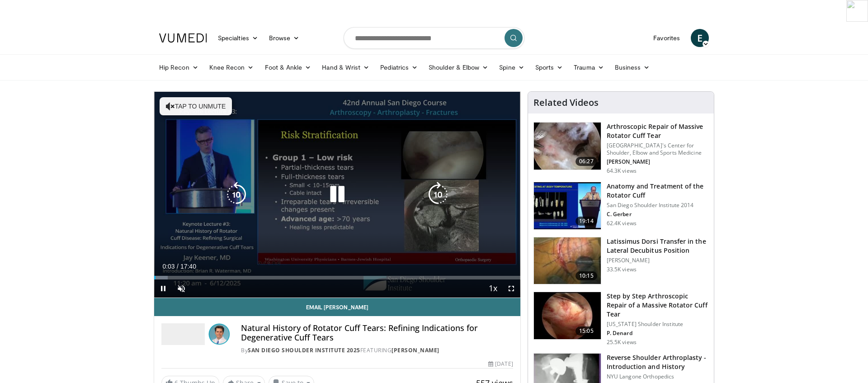  What do you see at coordinates (657, 191) in the screenshot?
I see `h3: Anatomy and Treatment of the Rotator Cuff` at bounding box center [657, 191].